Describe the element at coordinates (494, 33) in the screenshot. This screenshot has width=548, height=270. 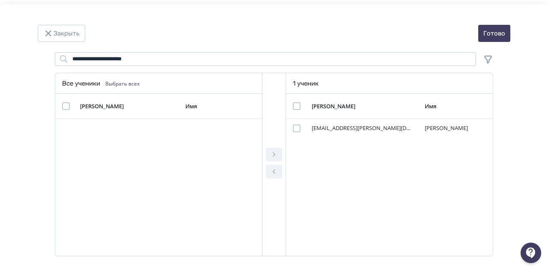
I see `button: Готово` at that location.